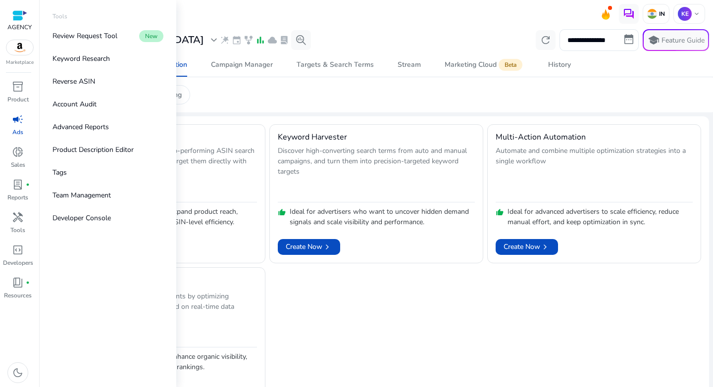 This screenshot has height=387, width=713. I want to click on p: Feature Guide, so click(682, 41).